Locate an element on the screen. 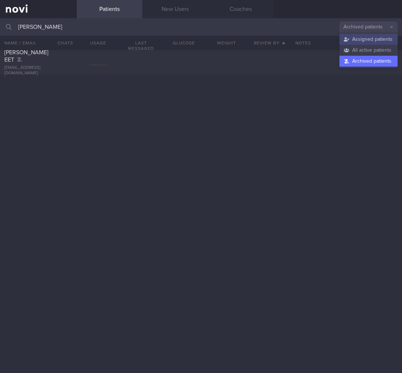 The height and width of the screenshot is (373, 402). button: Chats is located at coordinates (62, 43).